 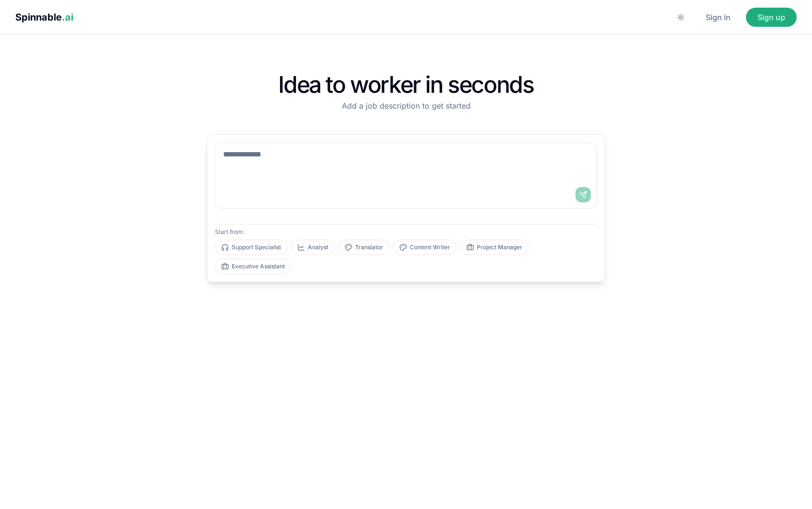 What do you see at coordinates (494, 248) in the screenshot?
I see `button: Project Manager` at bounding box center [494, 248].